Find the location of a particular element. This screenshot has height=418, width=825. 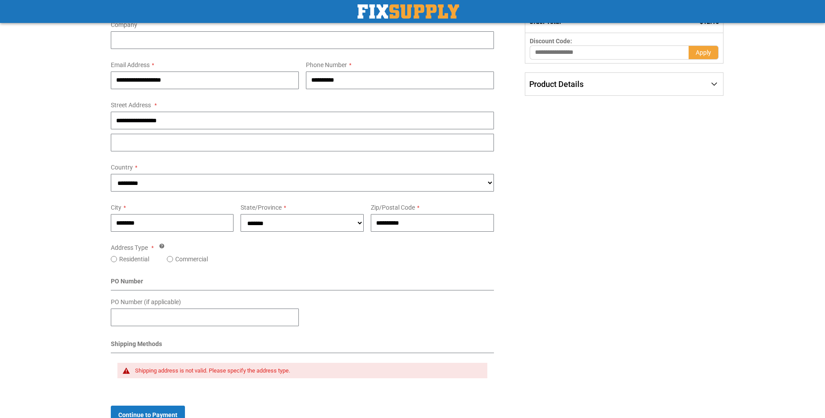

img: Fix Industrial Supply is located at coordinates (408, 11).